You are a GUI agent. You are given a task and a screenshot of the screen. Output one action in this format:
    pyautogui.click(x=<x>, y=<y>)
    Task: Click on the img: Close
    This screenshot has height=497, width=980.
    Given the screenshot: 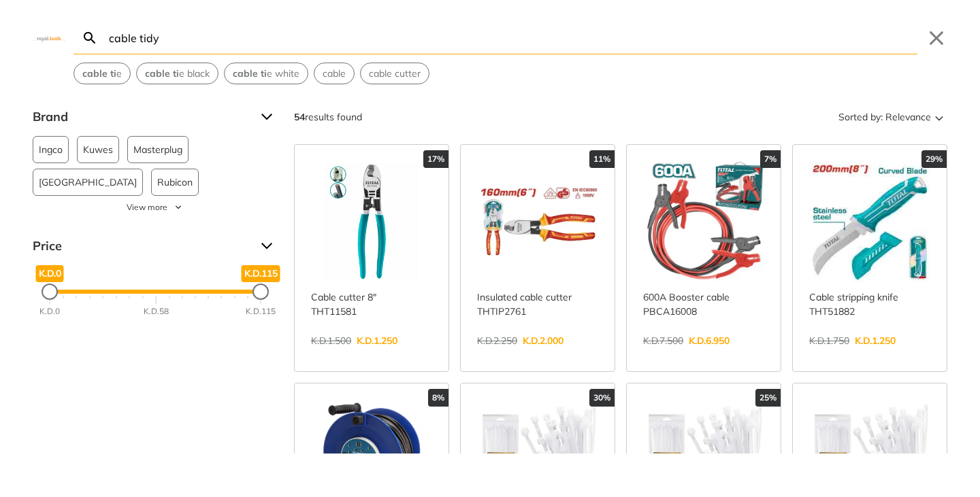 What is the action you would take?
    pyautogui.click(x=49, y=37)
    